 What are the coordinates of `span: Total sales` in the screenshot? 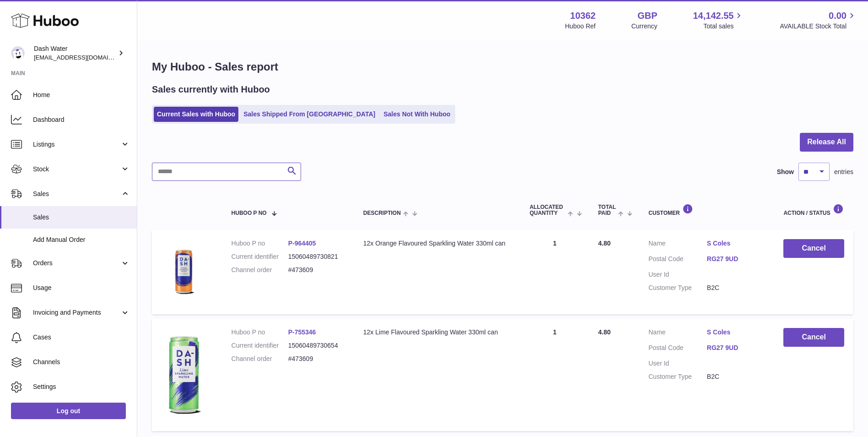 It's located at (724, 26).